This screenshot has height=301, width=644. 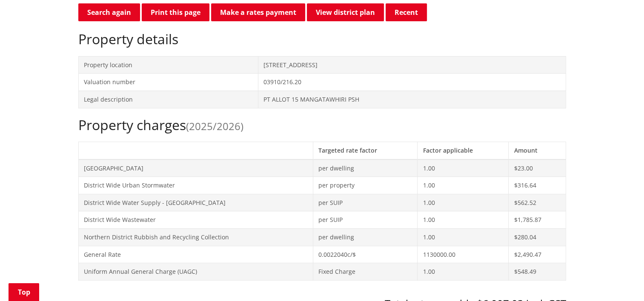 I want to click on td: 1130000.00, so click(x=463, y=254).